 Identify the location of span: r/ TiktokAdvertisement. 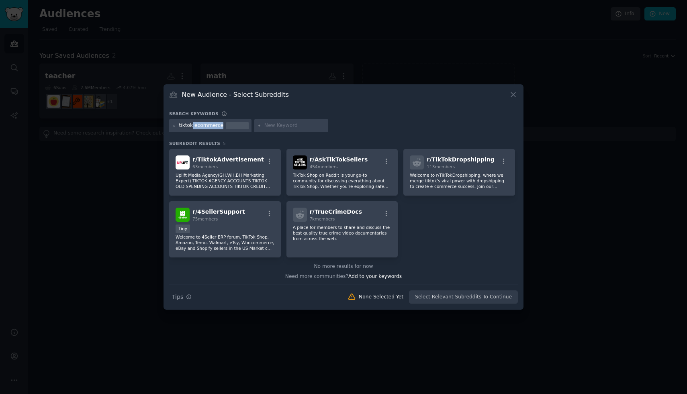
(228, 160).